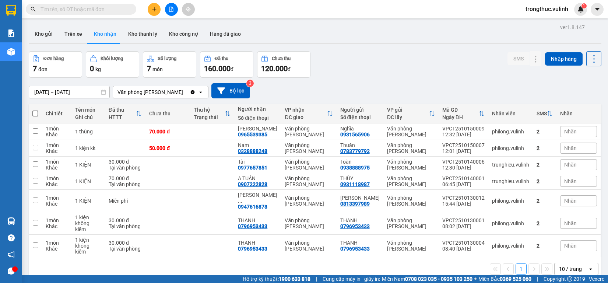  What do you see at coordinates (355, 134) in the screenshot?
I see `div: 0931565906` at bounding box center [355, 134].